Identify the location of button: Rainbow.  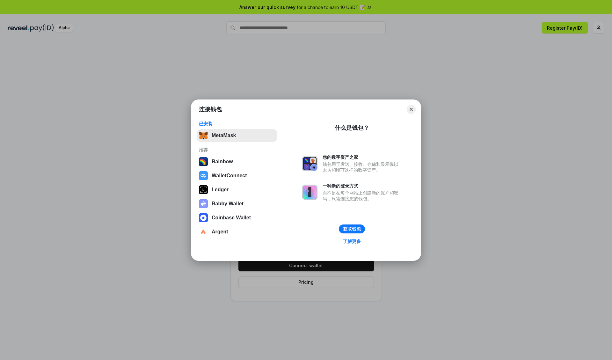
(237, 162).